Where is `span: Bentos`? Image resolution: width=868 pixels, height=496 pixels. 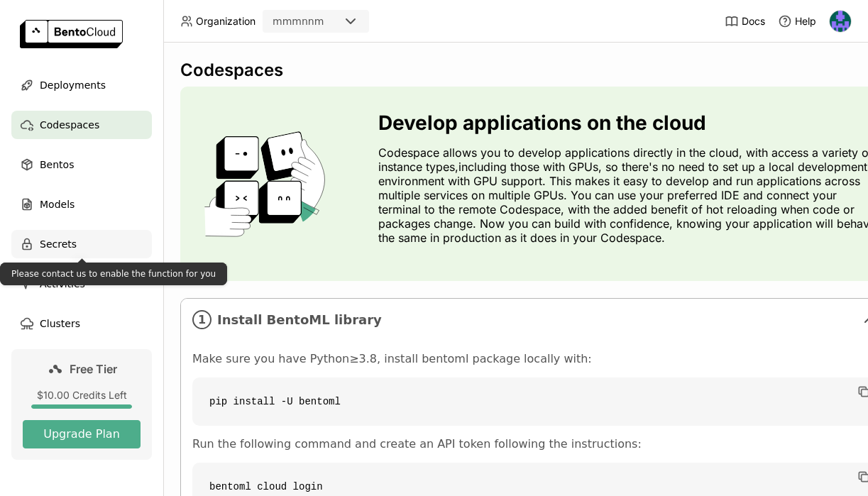 span: Bentos is located at coordinates (57, 164).